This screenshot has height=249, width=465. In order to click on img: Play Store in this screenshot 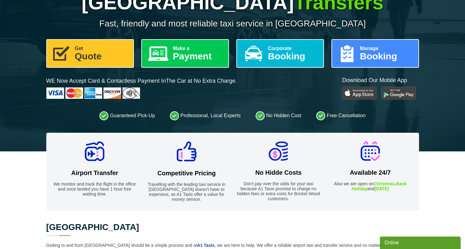, I will do `click(359, 93)`.